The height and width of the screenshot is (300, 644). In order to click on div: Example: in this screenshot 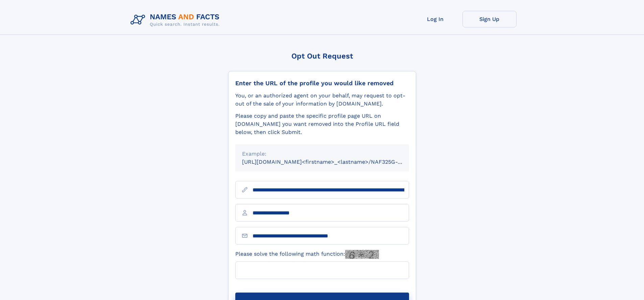, I will do `click(322, 154)`.